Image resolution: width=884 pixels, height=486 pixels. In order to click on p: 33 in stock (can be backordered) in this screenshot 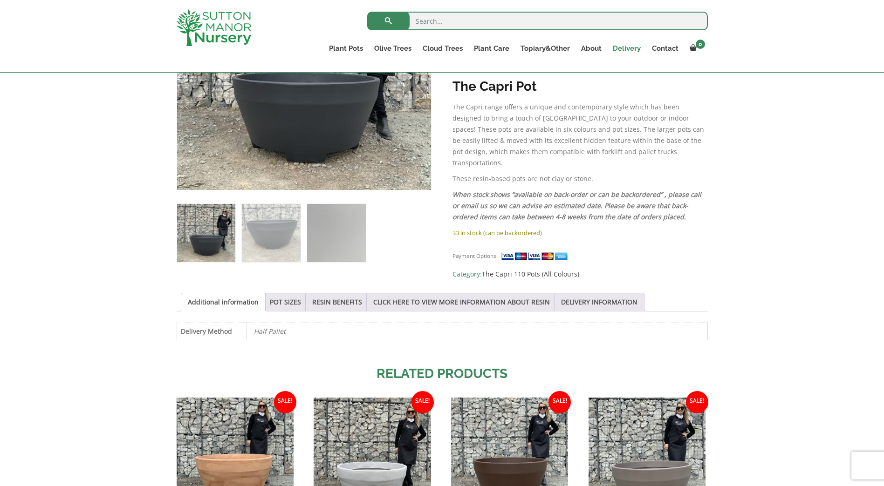, I will do `click(580, 233)`.